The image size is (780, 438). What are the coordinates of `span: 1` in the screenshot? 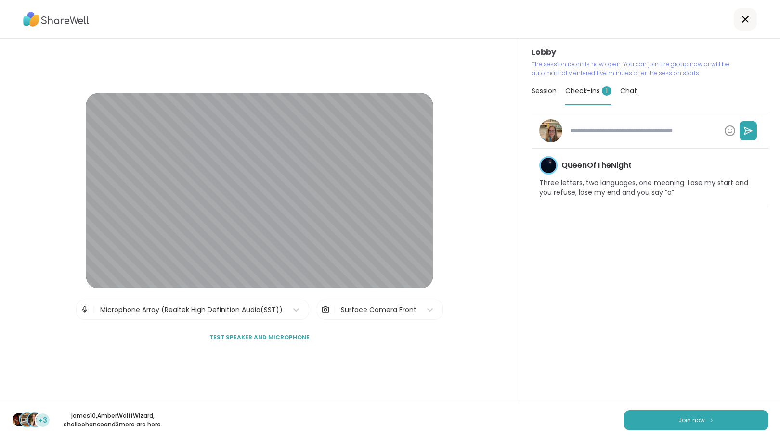 It's located at (606, 91).